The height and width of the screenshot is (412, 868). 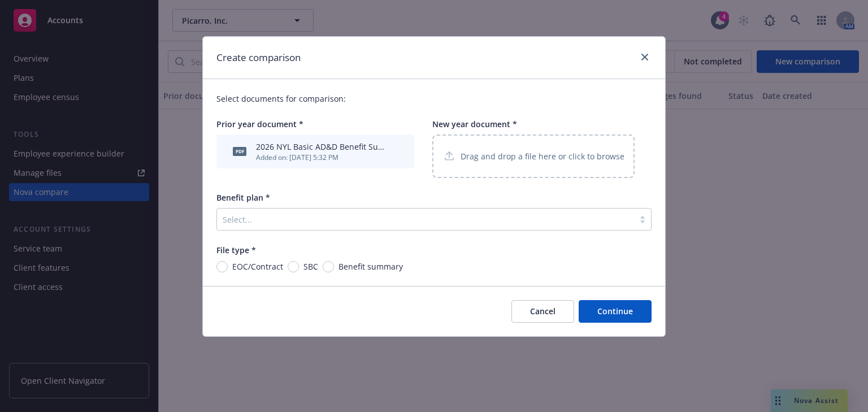 What do you see at coordinates (329, 266) in the screenshot?
I see `input: Benefit summary` at bounding box center [329, 266].